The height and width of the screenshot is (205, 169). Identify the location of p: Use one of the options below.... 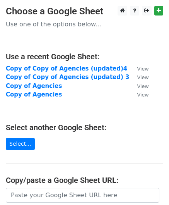
(84, 24).